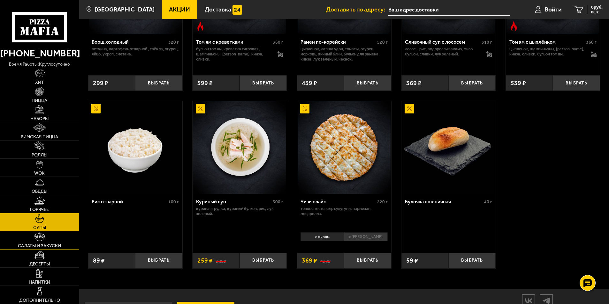 The height and width of the screenshot is (304, 609). Describe the element at coordinates (344, 147) in the screenshot. I see `img: Чизи слайс` at that location.